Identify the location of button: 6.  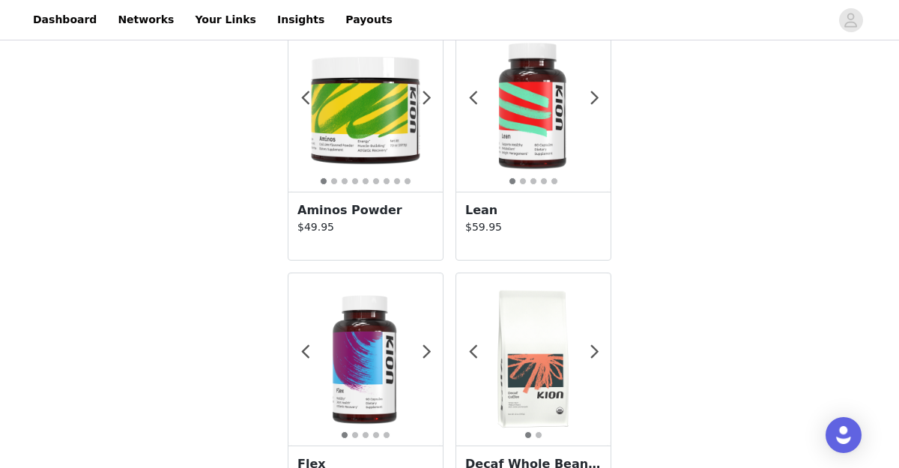
(376, 181).